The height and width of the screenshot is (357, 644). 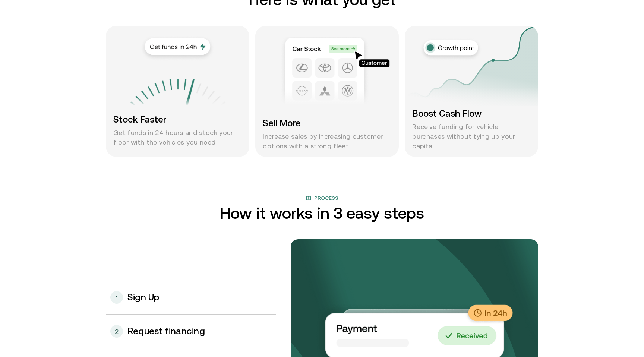 I want to click on div: 2, so click(x=117, y=331).